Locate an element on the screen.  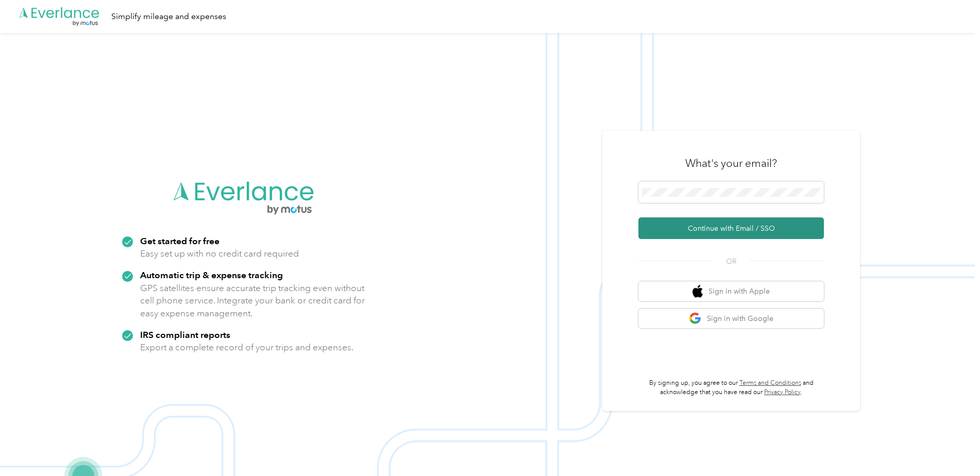
strong: Automatic trip & expense tracking is located at coordinates (211, 275).